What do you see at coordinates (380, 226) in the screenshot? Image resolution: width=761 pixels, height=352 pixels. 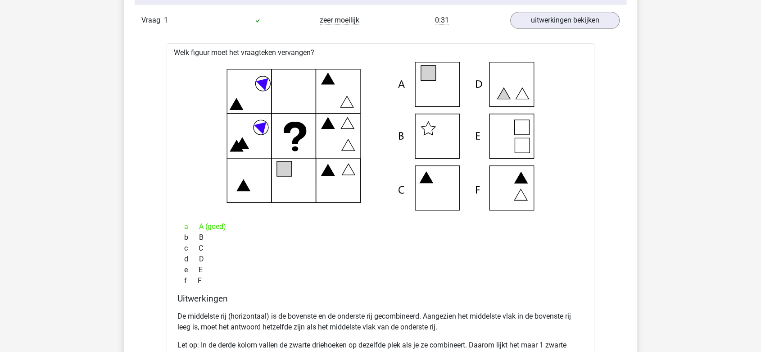 I see `div: A (goed)` at bounding box center [380, 226].